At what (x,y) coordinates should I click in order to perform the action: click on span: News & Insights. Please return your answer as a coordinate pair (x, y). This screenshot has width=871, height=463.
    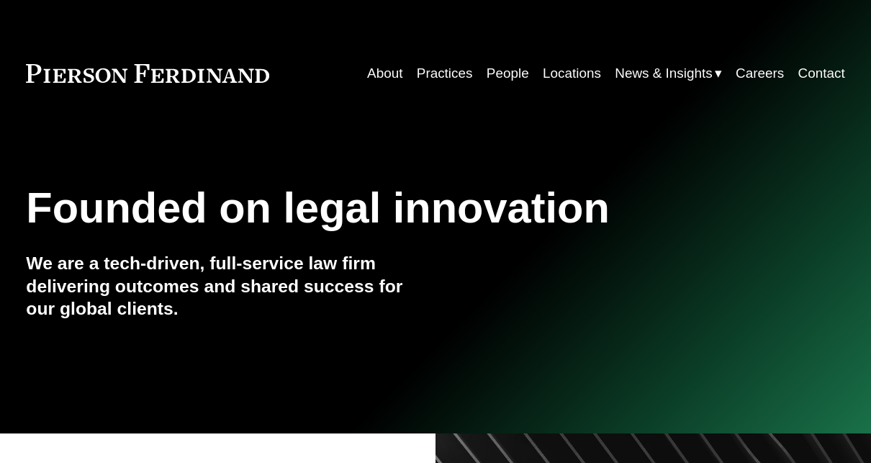
    Looking at the image, I should click on (663, 73).